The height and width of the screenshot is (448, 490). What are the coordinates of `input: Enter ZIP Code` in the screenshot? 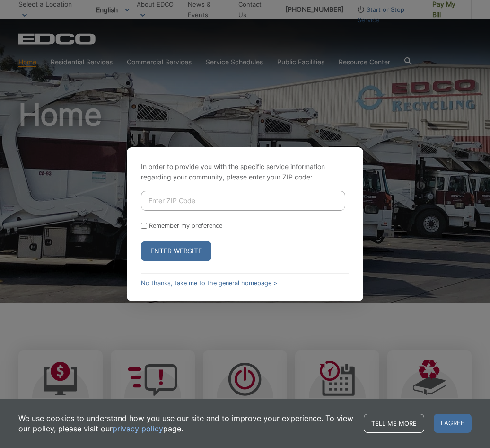 It's located at (244, 201).